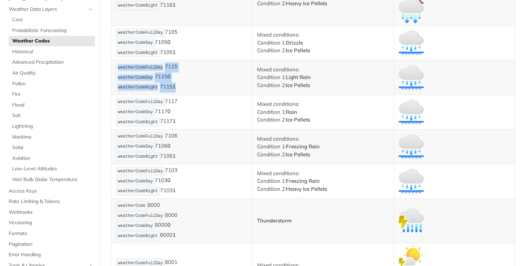 The width and height of the screenshot is (526, 266). Describe the element at coordinates (51, 191) in the screenshot. I see `span: Access Keys` at that location.